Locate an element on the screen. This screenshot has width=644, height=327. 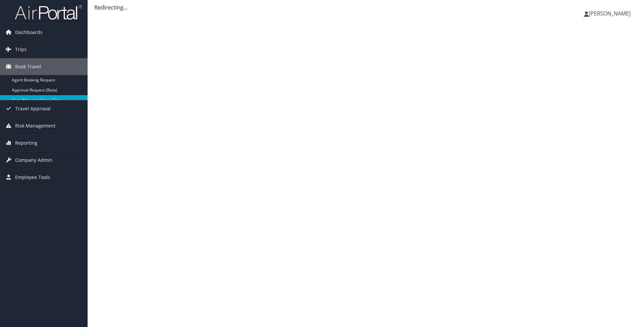
div: Redirecting... is located at coordinates (366, 8).